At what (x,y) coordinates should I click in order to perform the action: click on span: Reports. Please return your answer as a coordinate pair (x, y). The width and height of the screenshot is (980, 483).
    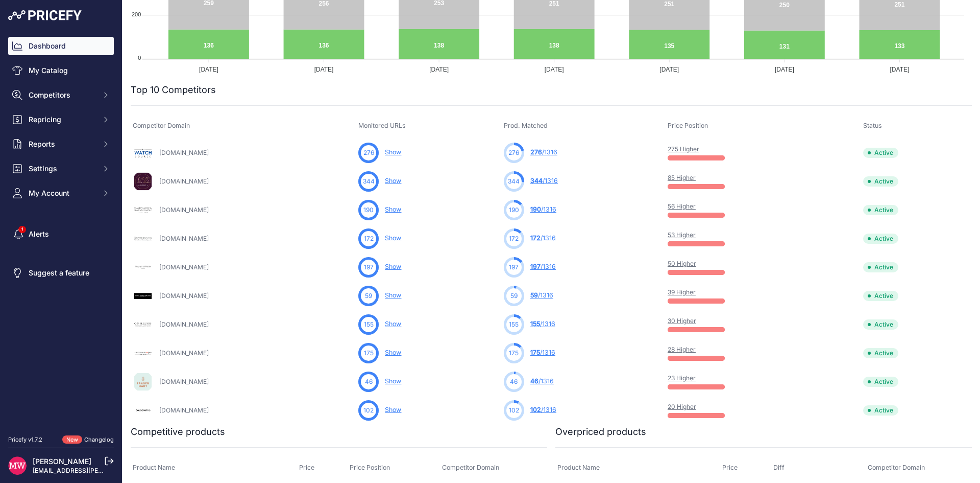
    Looking at the image, I should click on (62, 144).